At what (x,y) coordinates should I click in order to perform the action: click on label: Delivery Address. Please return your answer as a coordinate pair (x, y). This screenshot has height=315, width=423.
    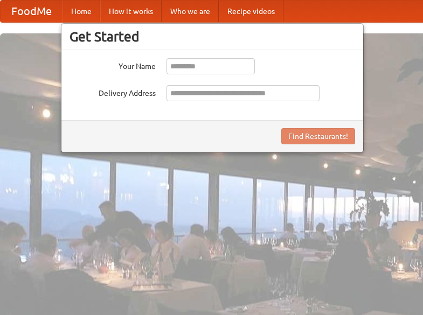
    Looking at the image, I should click on (113, 92).